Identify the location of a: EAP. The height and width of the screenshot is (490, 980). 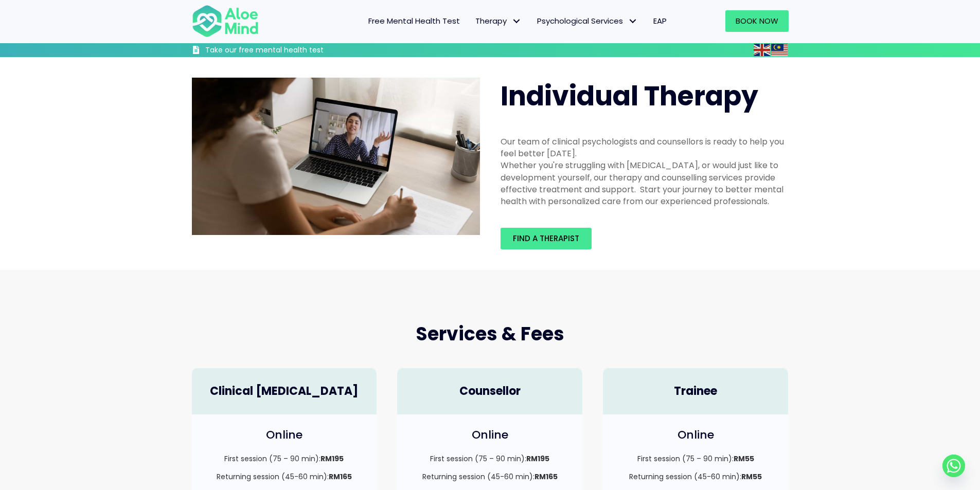
(660, 21).